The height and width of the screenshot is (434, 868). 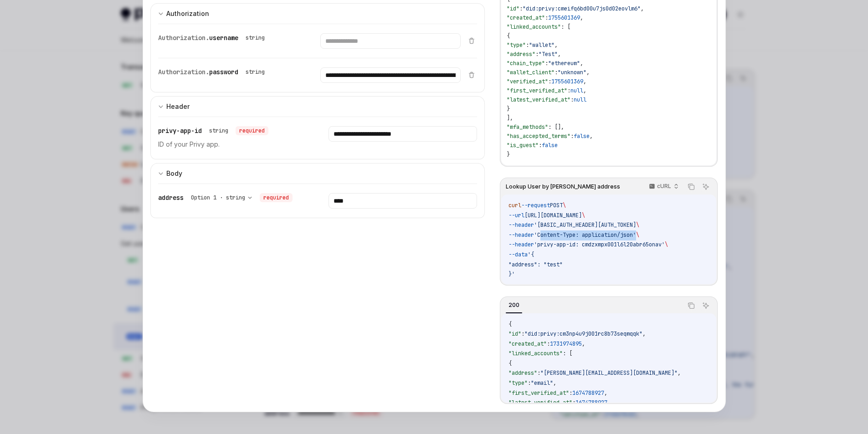 What do you see at coordinates (526, 17) in the screenshot?
I see `span: "created_at"` at bounding box center [526, 17].